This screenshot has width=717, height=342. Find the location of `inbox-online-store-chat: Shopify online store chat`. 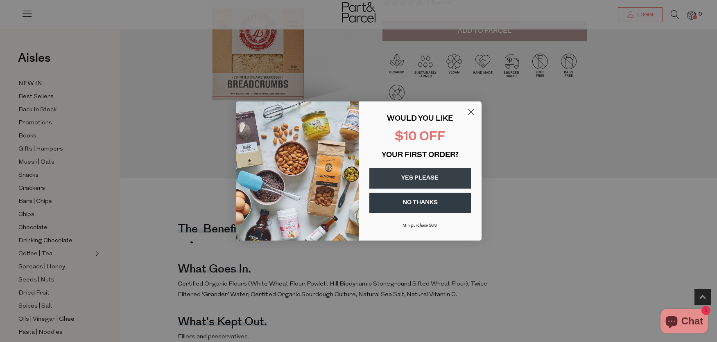

inbox-online-store-chat: Shopify online store chat is located at coordinates (684, 322).